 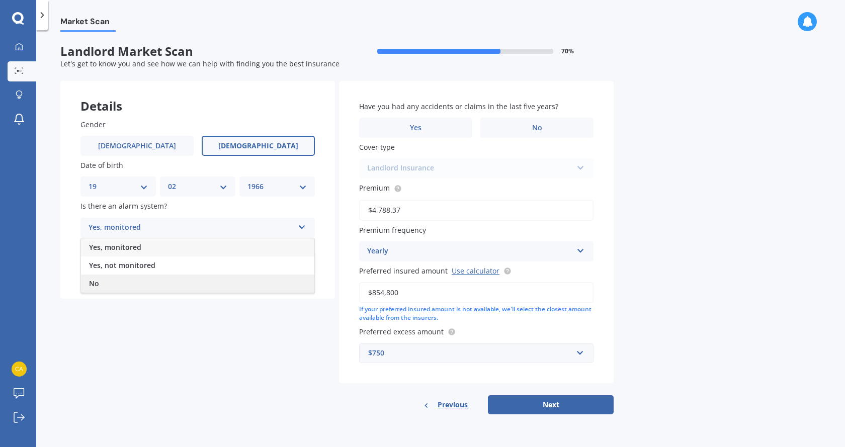 What do you see at coordinates (404, 271) in the screenshot?
I see `span: Preferred insured amount` at bounding box center [404, 271].